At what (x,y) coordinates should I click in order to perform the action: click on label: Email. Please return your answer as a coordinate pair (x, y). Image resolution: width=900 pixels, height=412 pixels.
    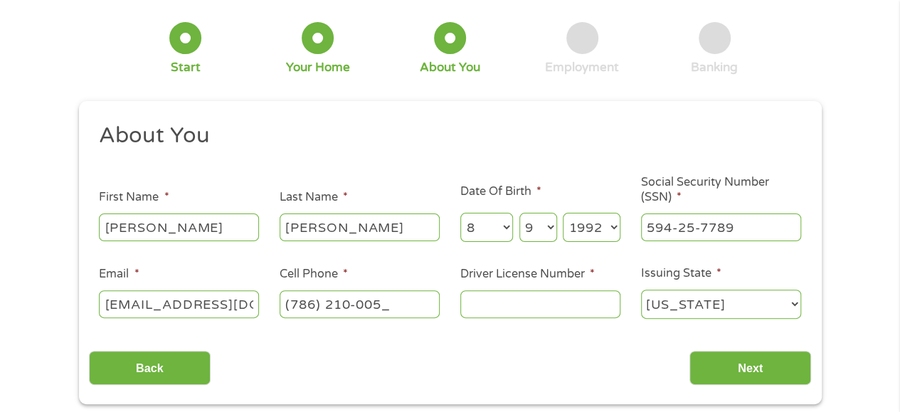
    Looking at the image, I should click on (119, 274).